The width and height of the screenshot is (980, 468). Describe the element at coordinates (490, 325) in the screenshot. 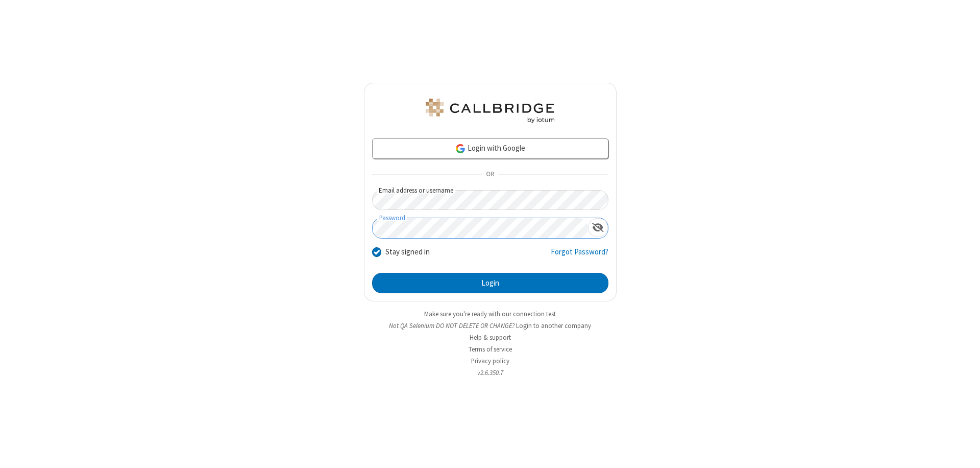

I see `li: Not QA Selenium DO NOT DELETE OR CHANGE?` at that location.